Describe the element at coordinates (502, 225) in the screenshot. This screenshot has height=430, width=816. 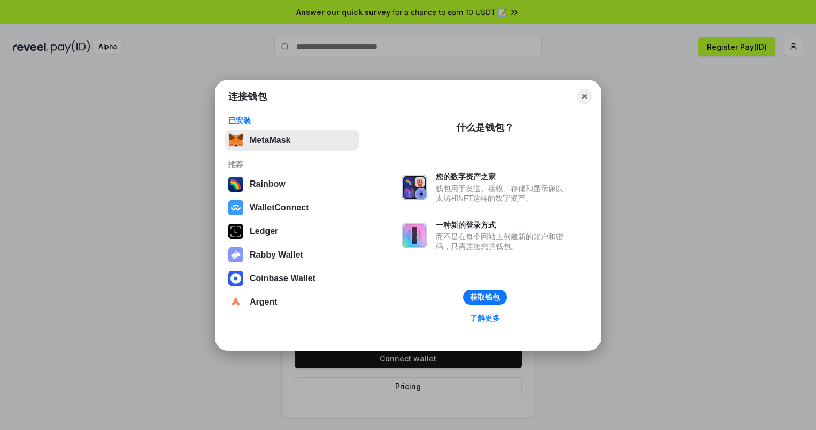
I see `div: 一种新的登录方式` at that location.